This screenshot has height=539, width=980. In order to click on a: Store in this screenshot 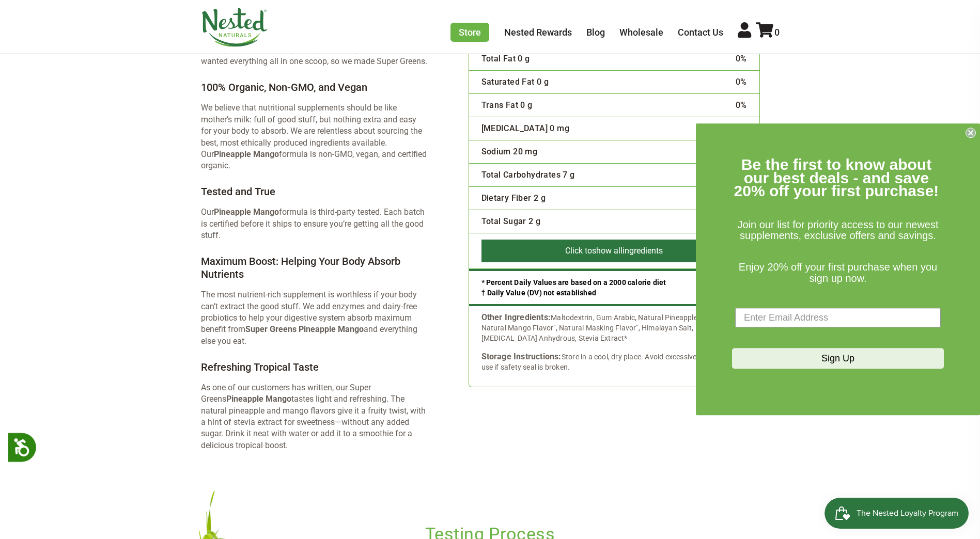, I will do `click(470, 32)`.